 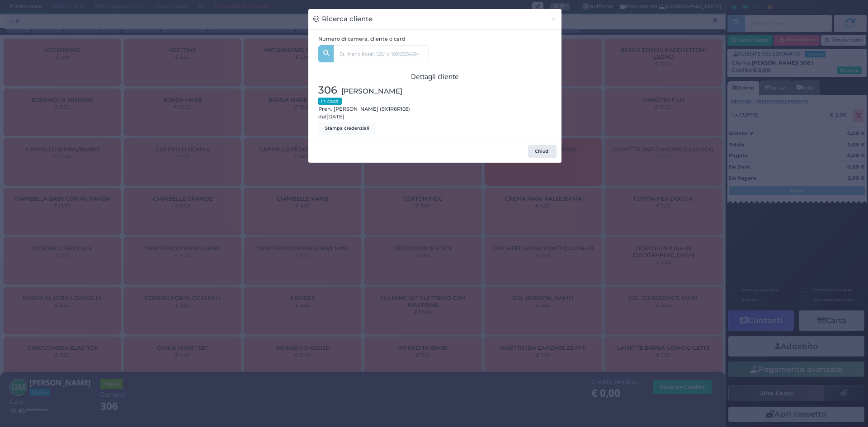 What do you see at coordinates (343, 19) in the screenshot?
I see `h3: Ricerca cliente` at bounding box center [343, 19].